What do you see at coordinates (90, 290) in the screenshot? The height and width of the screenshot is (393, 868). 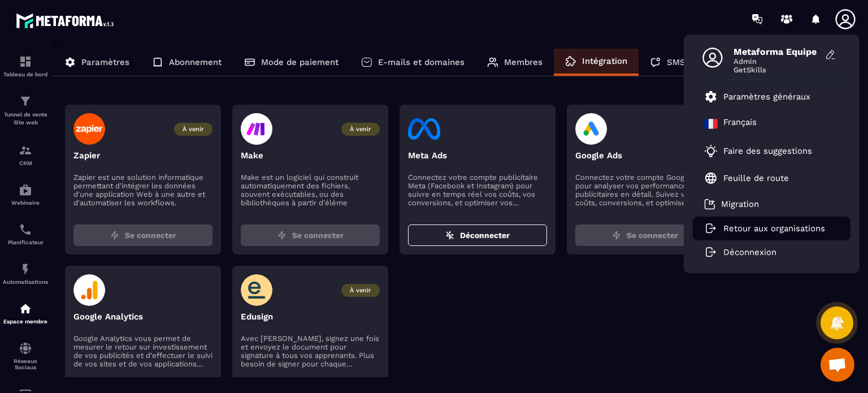 I see `img: google-analytics-logo.594682c4.svg` at bounding box center [90, 290].